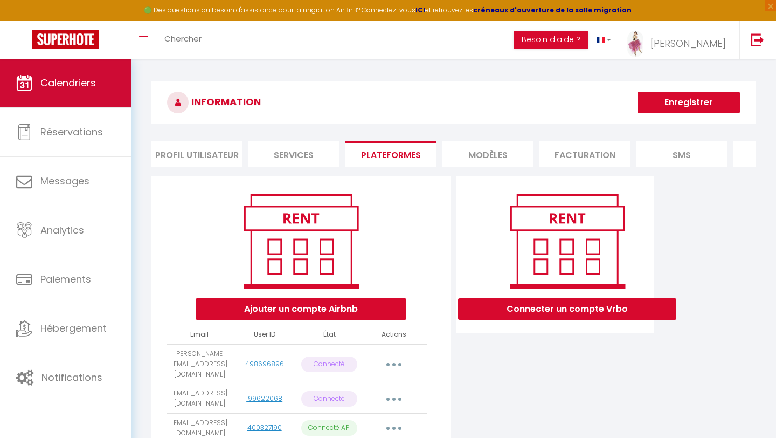 This screenshot has width=776, height=438. Describe the element at coordinates (757, 39) in the screenshot. I see `img: logout` at that location.